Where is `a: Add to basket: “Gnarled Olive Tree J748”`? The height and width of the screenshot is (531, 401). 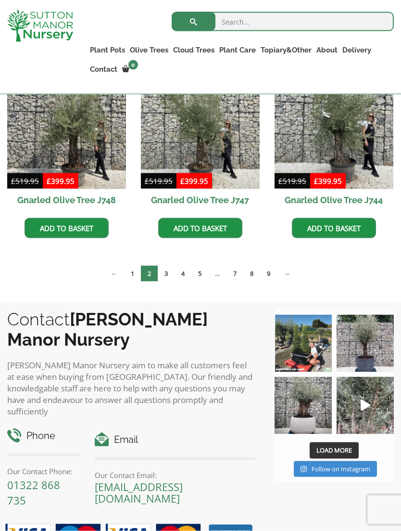
a: Add to basket: “Gnarled Olive Tree J748” is located at coordinates (66, 228).